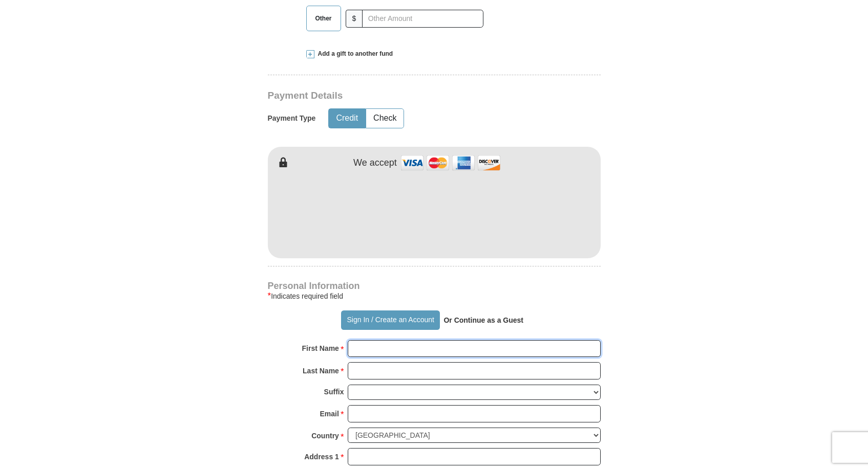 The width and height of the screenshot is (868, 470). I want to click on button: Sign In / Create an Account, so click(391, 321).